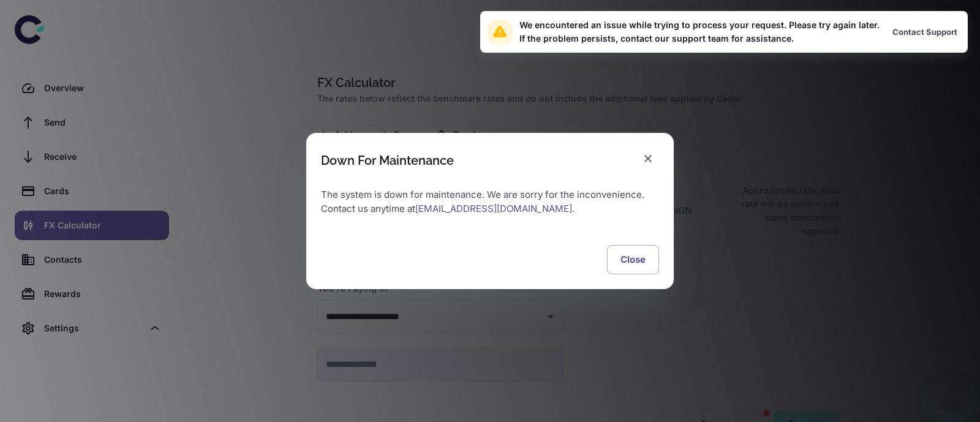 Image resolution: width=980 pixels, height=422 pixels. What do you see at coordinates (700, 32) in the screenshot?
I see `div: We encountered an issue while trying to process your request. Please try again later. If the prob...` at bounding box center [700, 32].